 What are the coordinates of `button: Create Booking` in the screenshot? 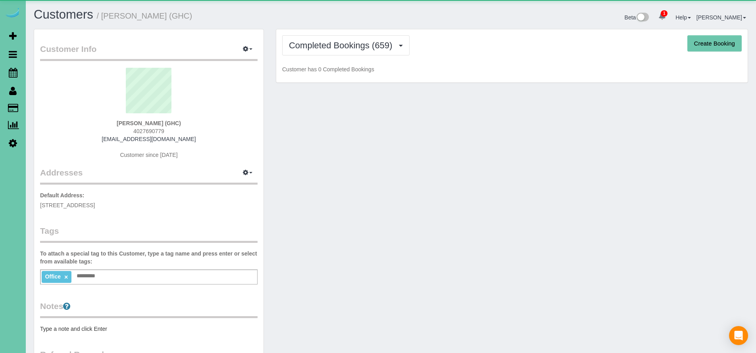 It's located at (714, 44).